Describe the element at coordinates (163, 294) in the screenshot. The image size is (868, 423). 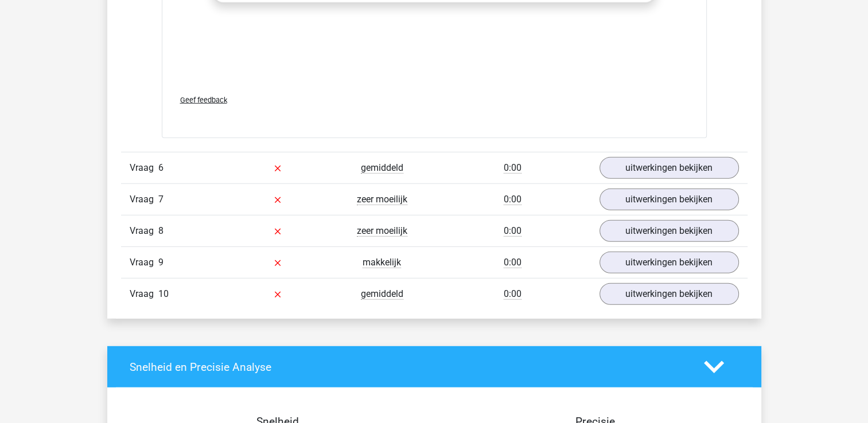
I see `span: 10` at that location.